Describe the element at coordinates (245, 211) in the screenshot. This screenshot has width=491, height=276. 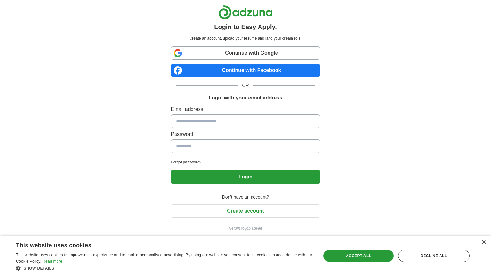
I see `a: Create account` at that location.